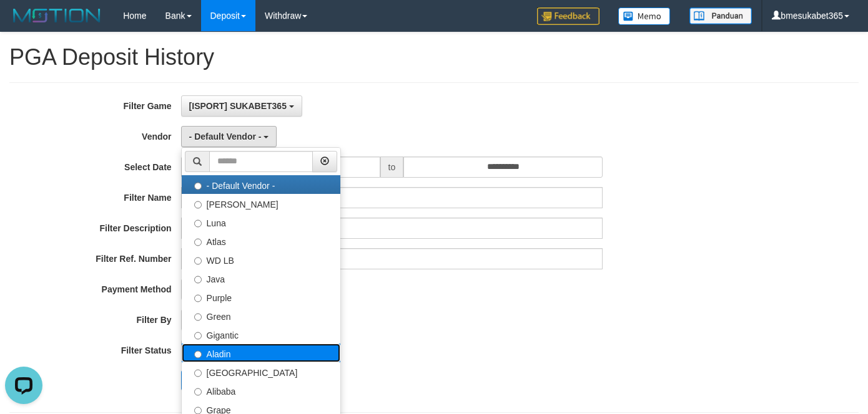  I want to click on input: - Default Vendor -, so click(198, 186).